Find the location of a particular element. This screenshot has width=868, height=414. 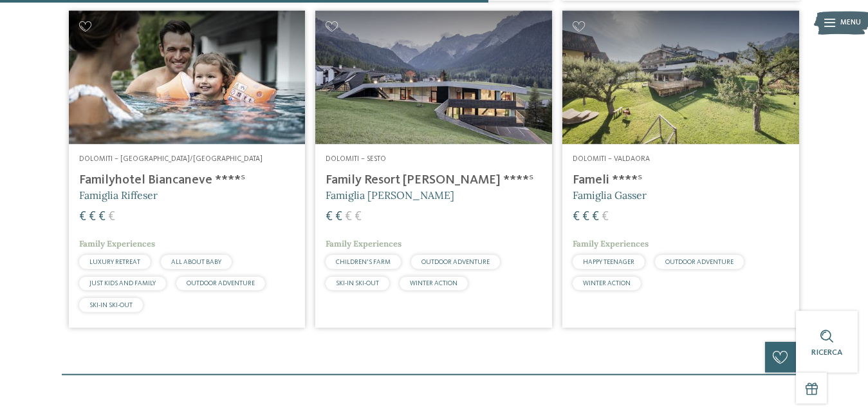

span: Dolomiti – Sesto is located at coordinates (356, 160).